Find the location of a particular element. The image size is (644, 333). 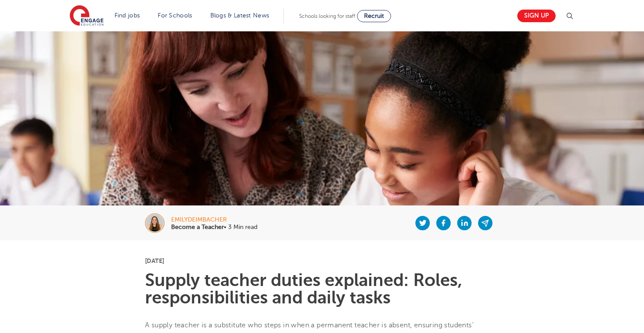

span: Schools looking for staff is located at coordinates (327, 16).